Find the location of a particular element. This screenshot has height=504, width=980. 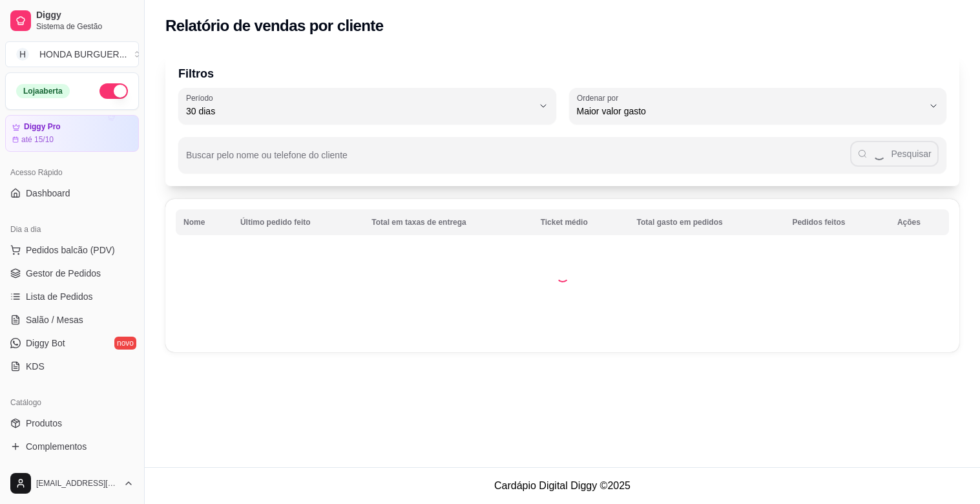

article: até 15/10 is located at coordinates (38, 140).